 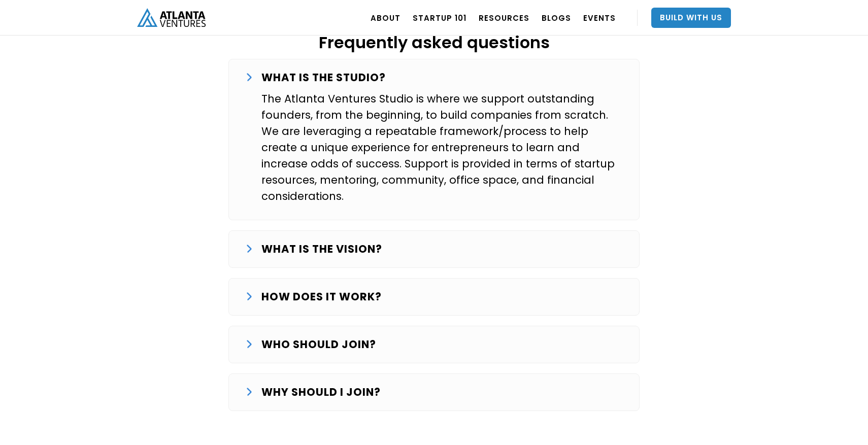 I want to click on p: WHO SHOULD JOIN?, so click(x=319, y=344).